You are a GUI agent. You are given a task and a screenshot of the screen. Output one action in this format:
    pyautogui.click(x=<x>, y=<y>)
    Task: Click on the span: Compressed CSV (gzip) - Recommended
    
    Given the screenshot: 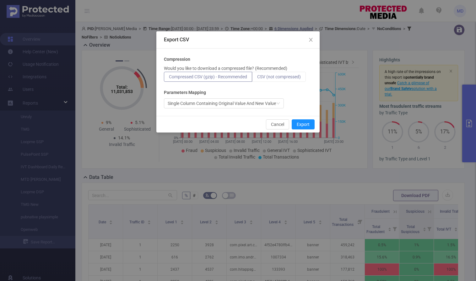 What is the action you would take?
    pyautogui.click(x=208, y=77)
    